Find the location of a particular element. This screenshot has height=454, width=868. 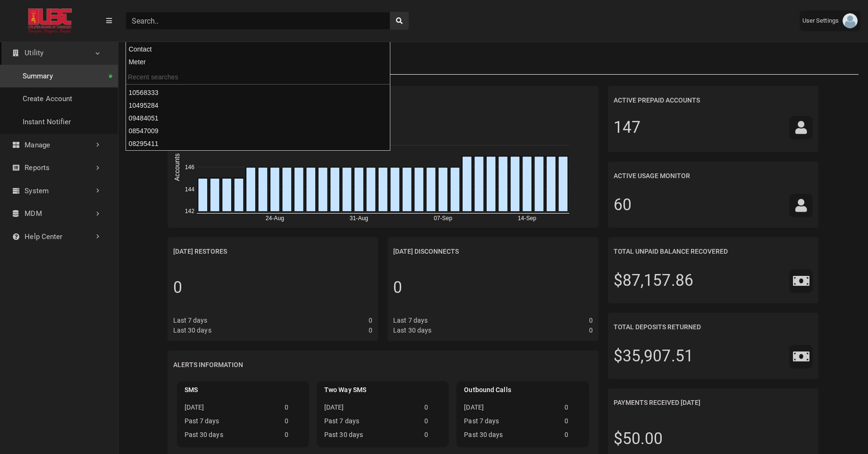

div: $35,907.51 is located at coordinates (654, 356).